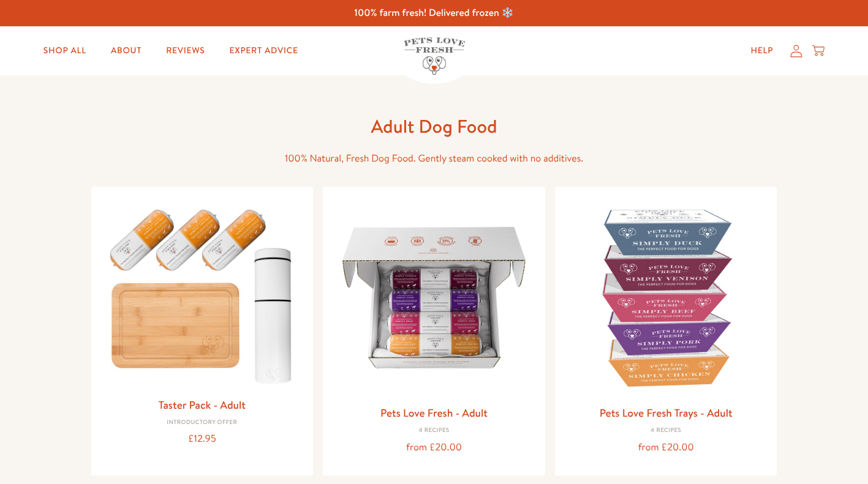  What do you see at coordinates (434, 126) in the screenshot?
I see `h1: Adult Dog Food` at bounding box center [434, 126].